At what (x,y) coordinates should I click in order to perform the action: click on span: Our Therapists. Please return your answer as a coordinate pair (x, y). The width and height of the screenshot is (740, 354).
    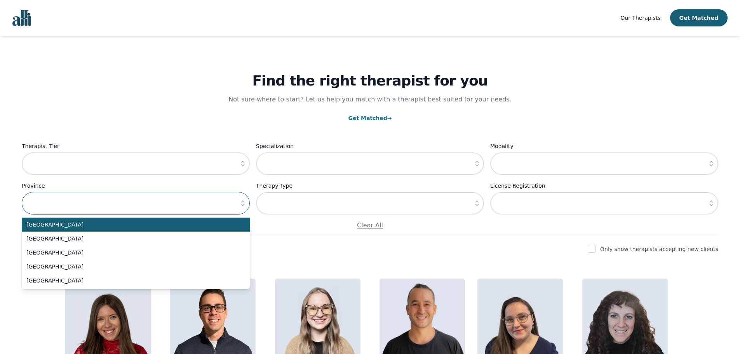
    Looking at the image, I should click on (640, 18).